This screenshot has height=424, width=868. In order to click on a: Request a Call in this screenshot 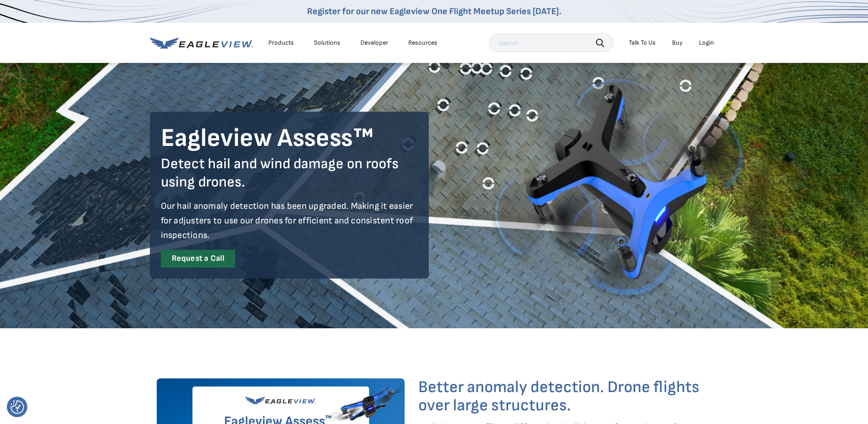, I will do `click(197, 259)`.